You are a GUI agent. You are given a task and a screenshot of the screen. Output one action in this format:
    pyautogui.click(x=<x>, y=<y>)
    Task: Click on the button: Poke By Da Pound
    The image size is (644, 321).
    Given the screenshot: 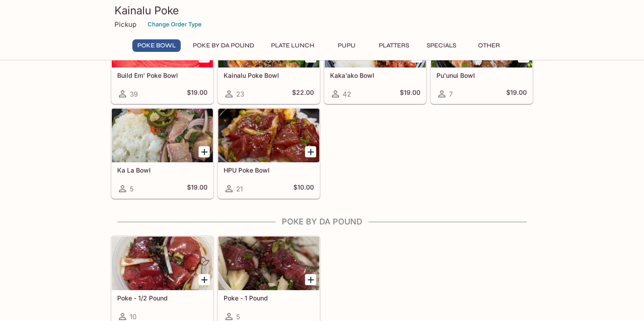 What is the action you would take?
    pyautogui.click(x=223, y=46)
    